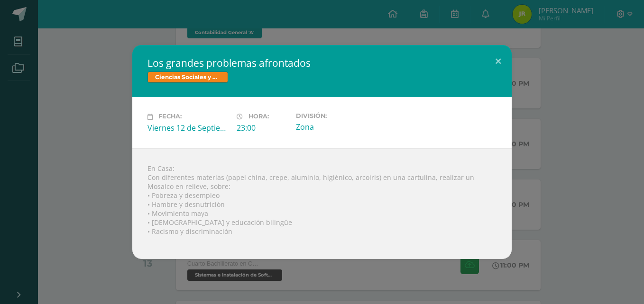  What do you see at coordinates (322, 63) in the screenshot?
I see `h2: Los grandes problemas afrontados` at bounding box center [322, 63].